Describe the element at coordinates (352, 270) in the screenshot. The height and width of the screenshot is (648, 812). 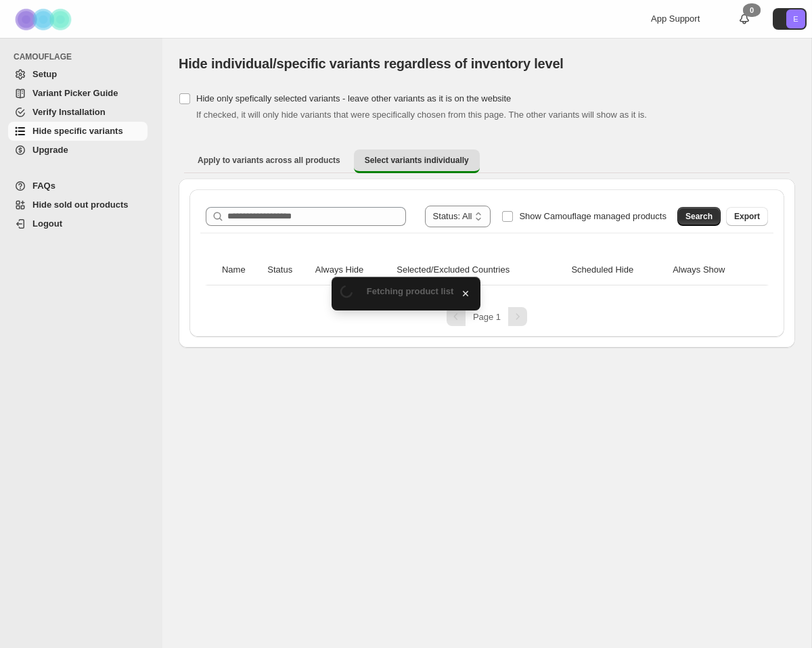
I see `th: Always Hide` at that location.